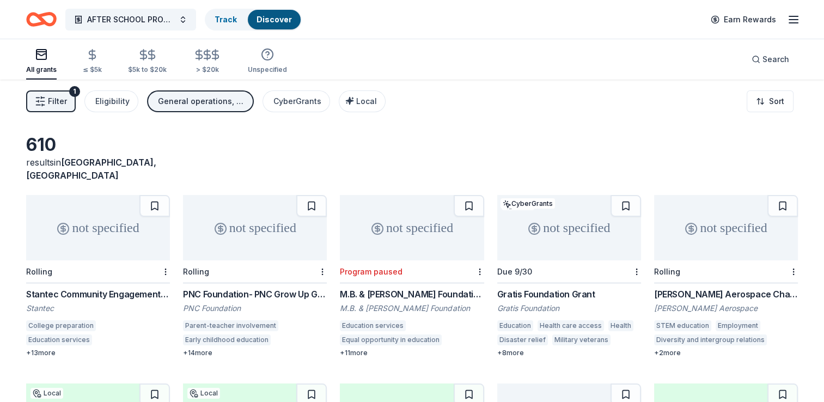 This screenshot has width=824, height=402. Describe the element at coordinates (738, 326) in the screenshot. I see `div: Employment` at that location.